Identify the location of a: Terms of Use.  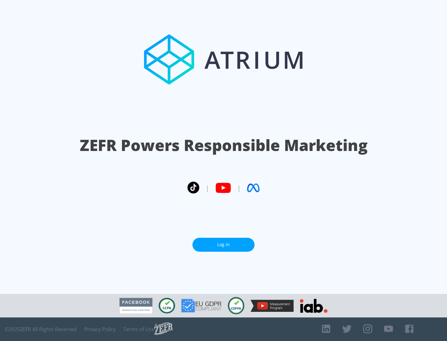
(139, 329).